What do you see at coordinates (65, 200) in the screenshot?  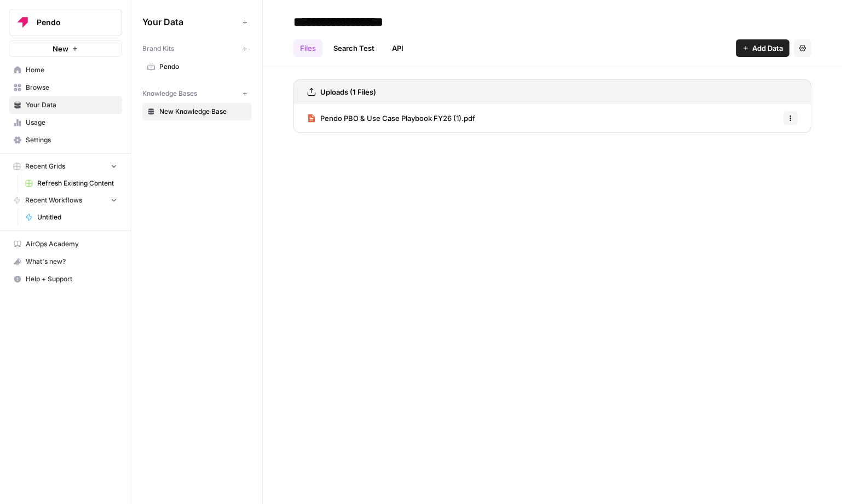 I see `button: Recent Workflows` at bounding box center [65, 200].